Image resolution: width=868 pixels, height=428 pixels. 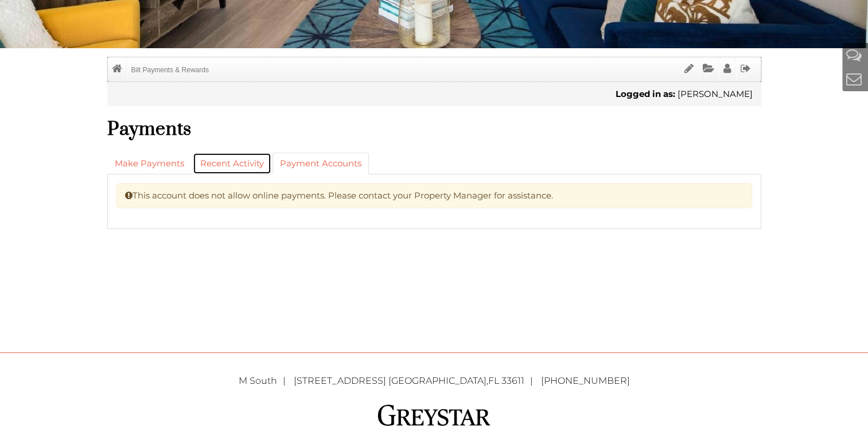 I want to click on i: Home, so click(x=117, y=68).